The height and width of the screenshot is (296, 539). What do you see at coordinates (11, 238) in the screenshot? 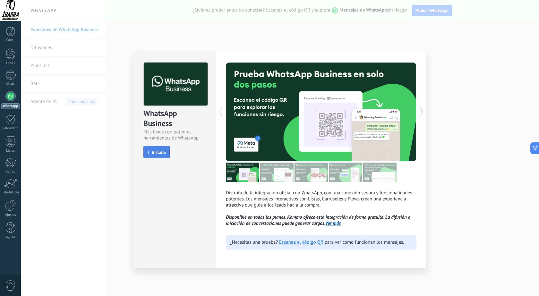
I see `div: Ayuda` at bounding box center [11, 238].